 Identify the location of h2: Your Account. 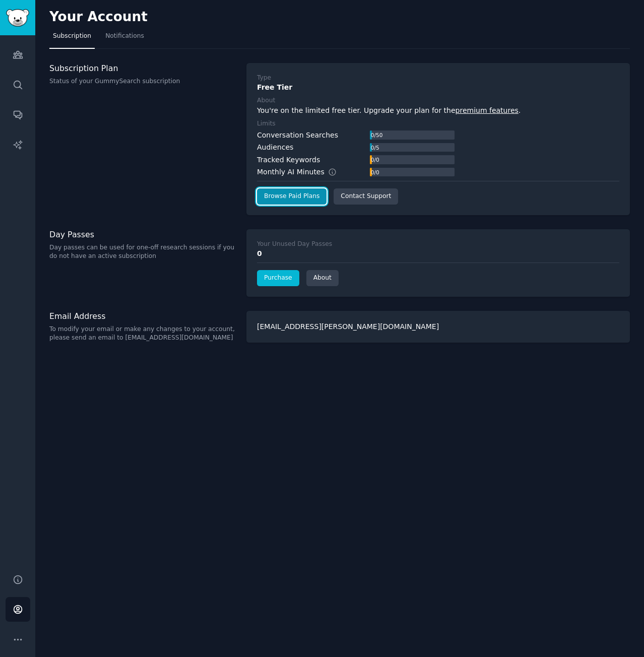
(98, 17).